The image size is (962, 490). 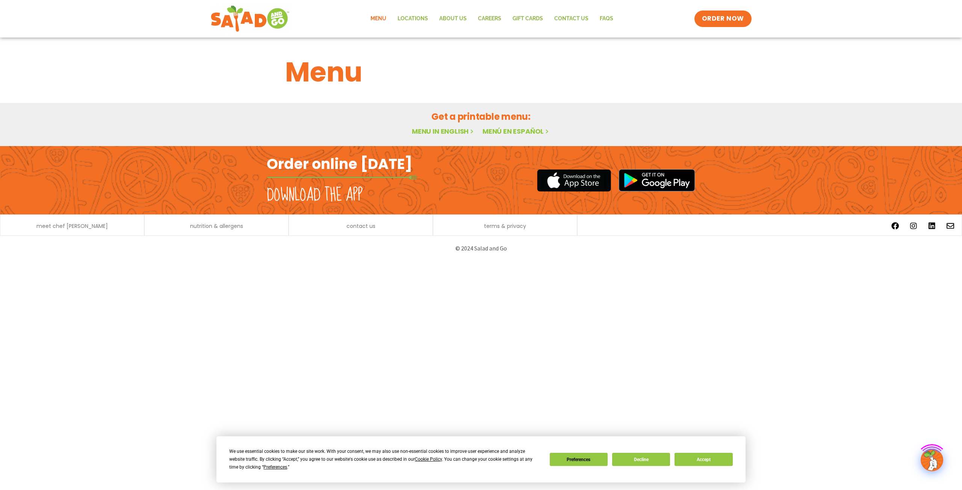 What do you see at coordinates (481, 248) in the screenshot?
I see `p: © 2024 Salad and Go` at bounding box center [481, 248].